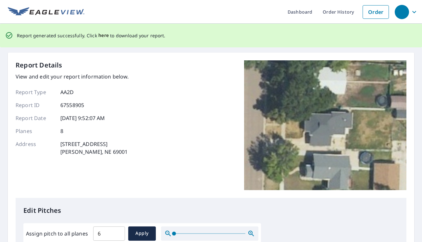 Image resolution: width=422 pixels, height=242 pixels. I want to click on button: Apply, so click(142, 234).